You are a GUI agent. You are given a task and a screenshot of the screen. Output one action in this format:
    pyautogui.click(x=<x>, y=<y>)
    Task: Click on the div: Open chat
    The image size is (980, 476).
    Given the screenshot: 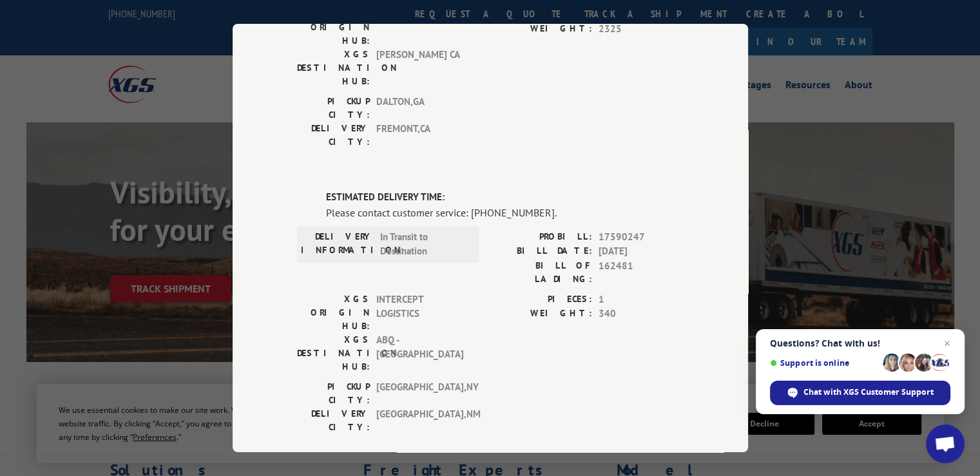 What is the action you would take?
    pyautogui.click(x=945, y=444)
    